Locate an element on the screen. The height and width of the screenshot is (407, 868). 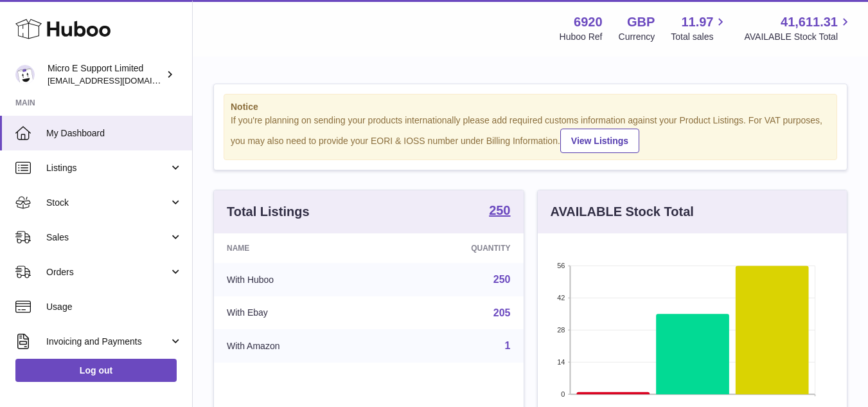
span: 41,611.31 is located at coordinates (809, 22).